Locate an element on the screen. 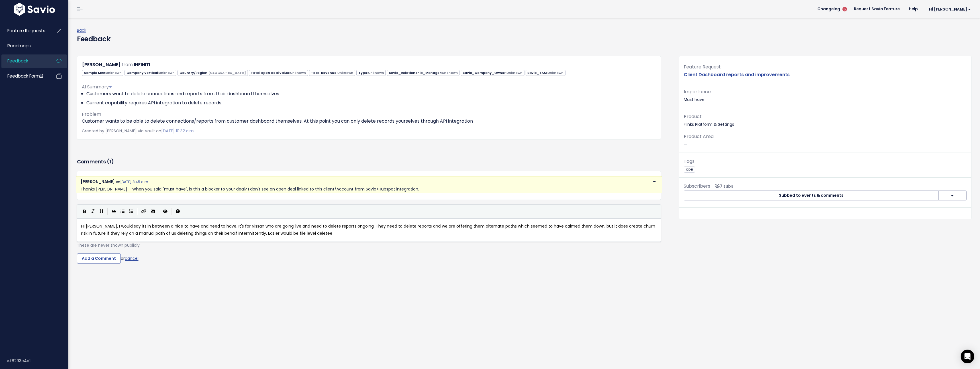 Image resolution: width=980 pixels, height=369 pixels. span: Changelog is located at coordinates (829, 9).